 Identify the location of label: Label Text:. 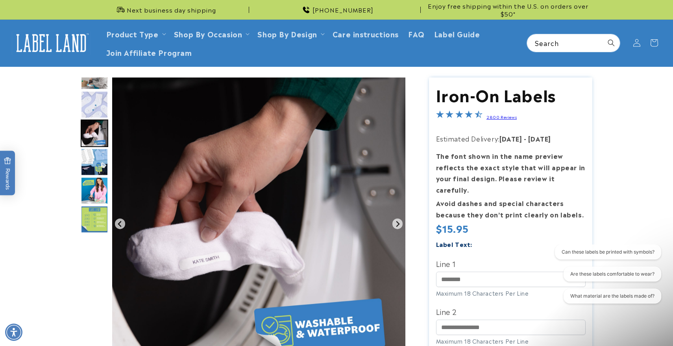
(454, 244).